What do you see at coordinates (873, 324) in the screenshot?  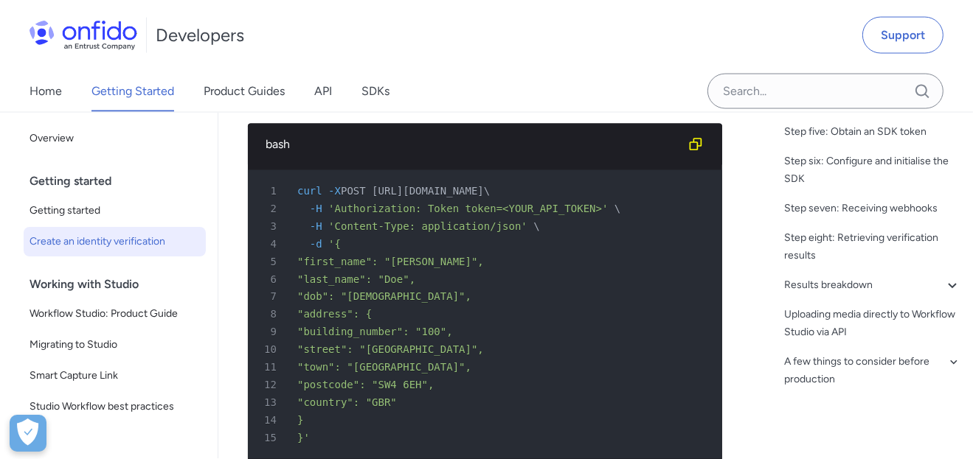 I see `a: Uploading media directly to Workflow Studio via API` at bounding box center [873, 324].